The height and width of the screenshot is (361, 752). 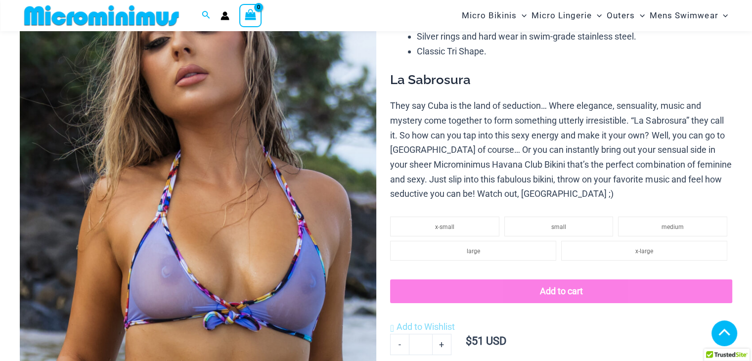 What do you see at coordinates (689, 15) in the screenshot?
I see `a: Mens SwimwearMenu ToggleMenu Toggle` at bounding box center [689, 15].